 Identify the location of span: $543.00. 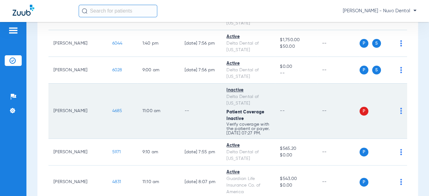
(296, 179).